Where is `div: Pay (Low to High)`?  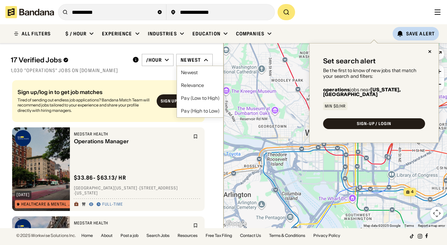 div: Pay (Low to High) is located at coordinates (200, 98).